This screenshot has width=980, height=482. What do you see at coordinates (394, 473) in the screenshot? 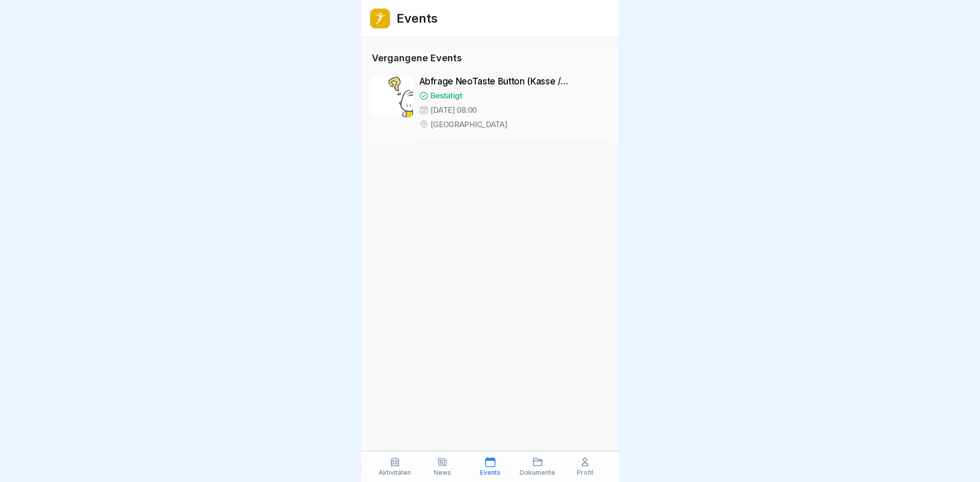
I see `p: Aktivitäten` at bounding box center [394, 473].